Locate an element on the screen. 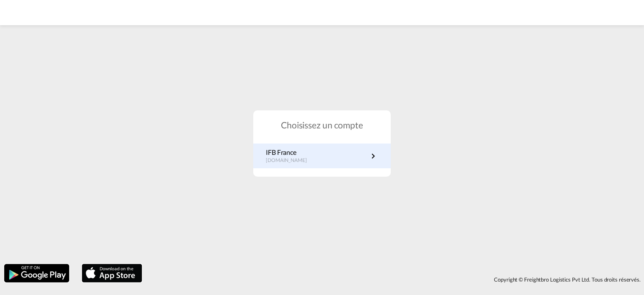 Image resolution: width=644 pixels, height=295 pixels. font: Choisissez un compte is located at coordinates (322, 125).